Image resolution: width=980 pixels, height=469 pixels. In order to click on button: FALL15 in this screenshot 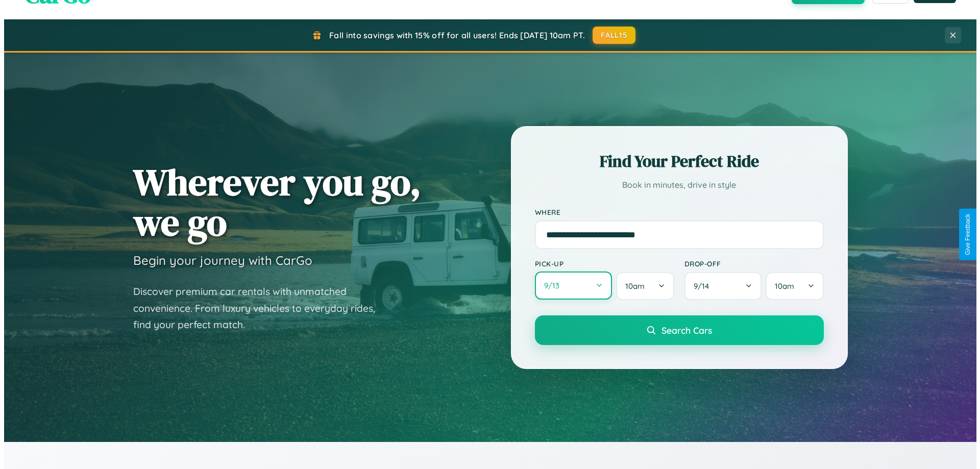, I will do `click(610, 36)`.